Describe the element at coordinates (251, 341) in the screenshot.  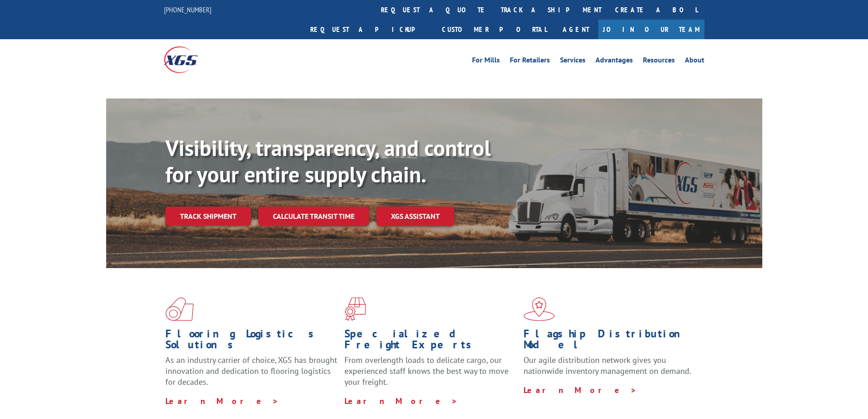
I see `h1: Flooring Logistics Solutions` at that location.